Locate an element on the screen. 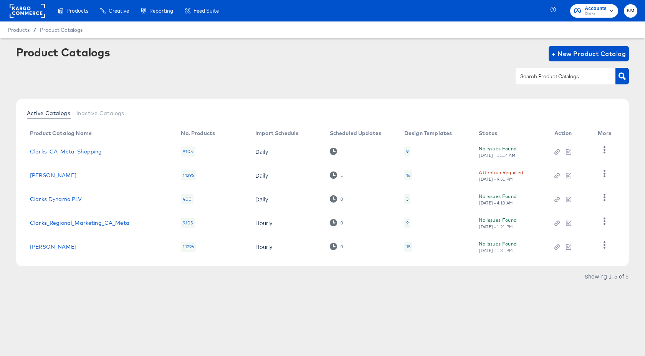 This screenshot has height=356, width=645. div: Import Schedule is located at coordinates (277, 133).